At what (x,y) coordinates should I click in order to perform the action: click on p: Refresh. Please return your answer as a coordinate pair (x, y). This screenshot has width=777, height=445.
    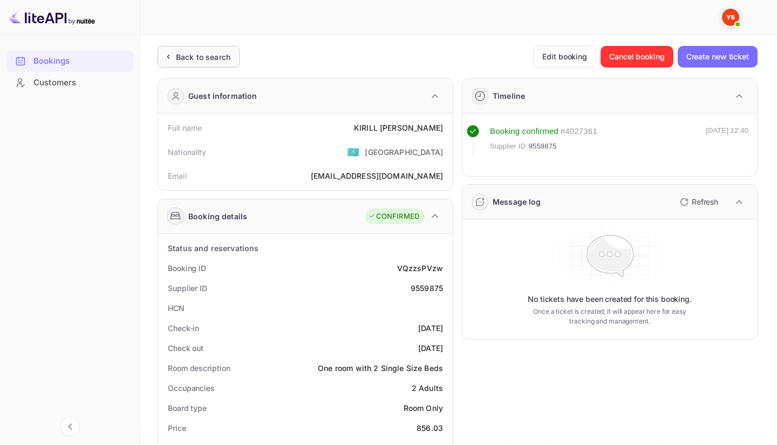
    Looking at the image, I should click on (705, 201).